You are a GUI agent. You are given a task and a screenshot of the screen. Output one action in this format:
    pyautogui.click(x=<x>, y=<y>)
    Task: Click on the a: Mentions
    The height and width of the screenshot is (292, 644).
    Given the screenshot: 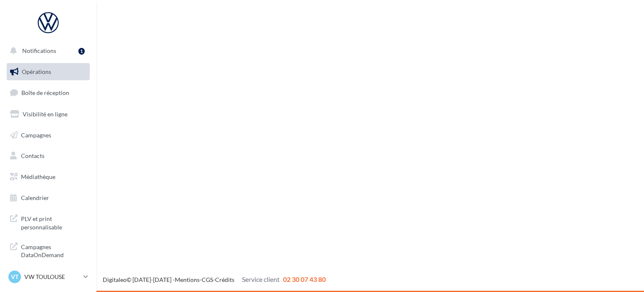 What is the action you would take?
    pyautogui.click(x=187, y=279)
    